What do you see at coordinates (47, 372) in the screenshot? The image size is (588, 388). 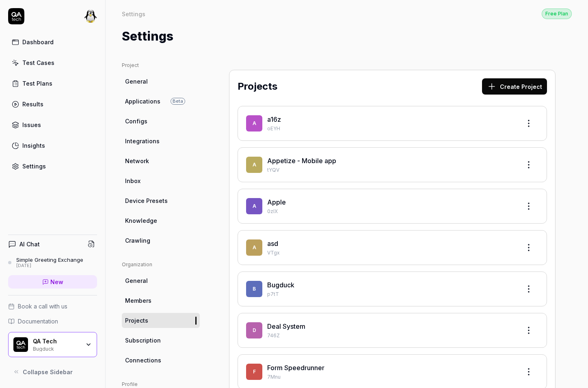 I see `span: Collapse Sidebar` at bounding box center [47, 372].